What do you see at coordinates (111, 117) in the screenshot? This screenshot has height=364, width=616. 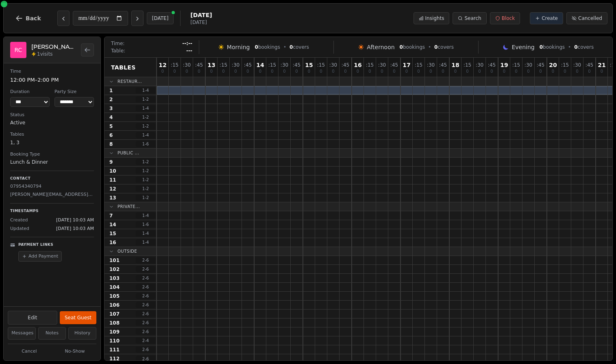 I see `span: 4` at bounding box center [111, 117].